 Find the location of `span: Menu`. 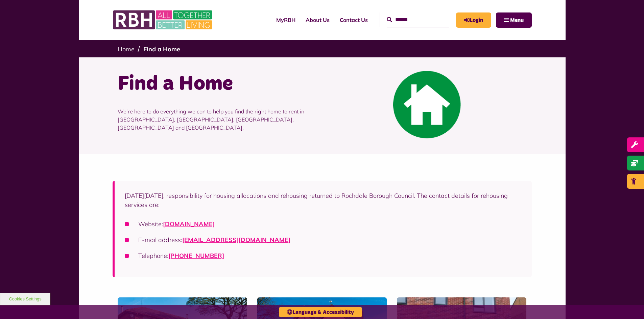

span: Menu is located at coordinates (517, 20).